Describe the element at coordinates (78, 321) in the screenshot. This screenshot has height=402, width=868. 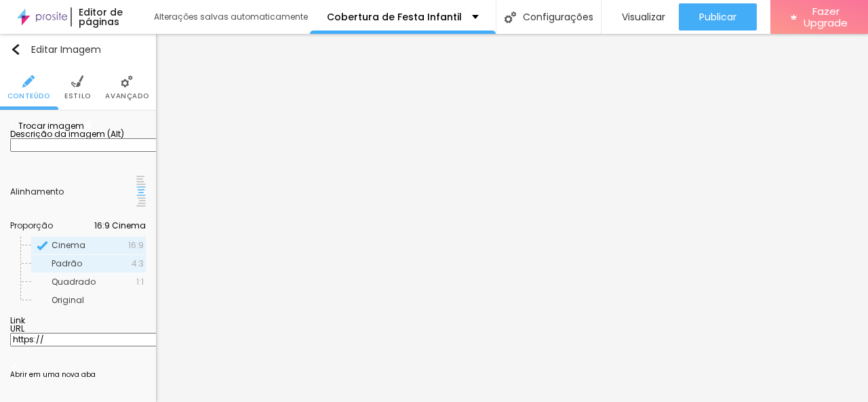
I see `div: Link` at that location.